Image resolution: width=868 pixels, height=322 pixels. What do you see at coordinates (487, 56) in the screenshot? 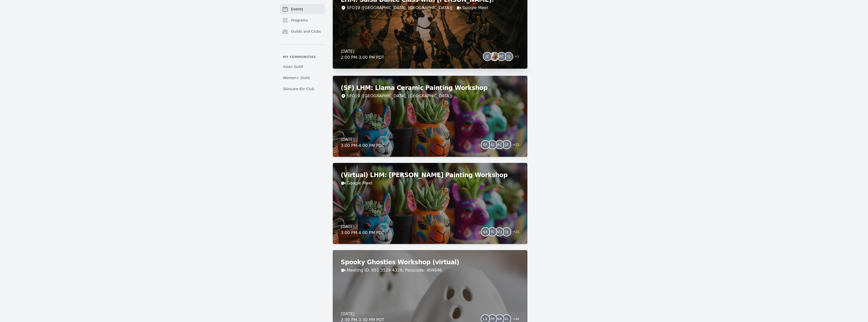
I see `span: JC` at bounding box center [487, 56].